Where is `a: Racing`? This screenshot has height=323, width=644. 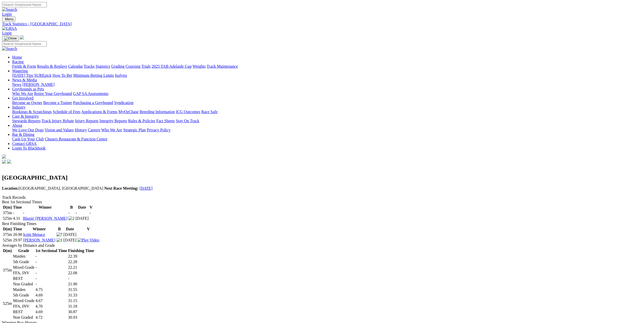 a: Racing is located at coordinates (18, 62).